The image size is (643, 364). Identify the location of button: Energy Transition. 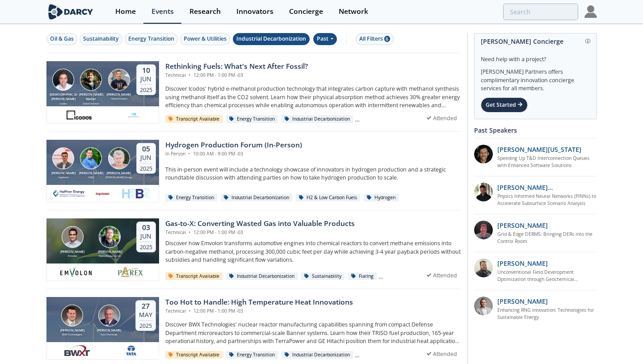
(151, 39).